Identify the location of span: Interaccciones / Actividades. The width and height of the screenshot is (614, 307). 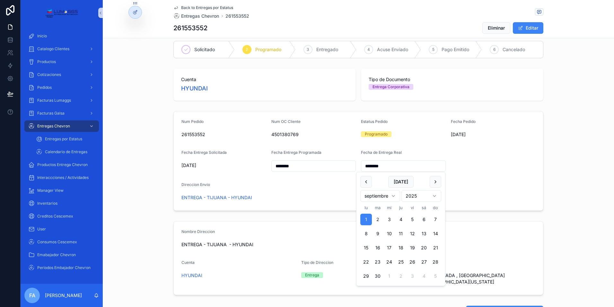
(63, 177).